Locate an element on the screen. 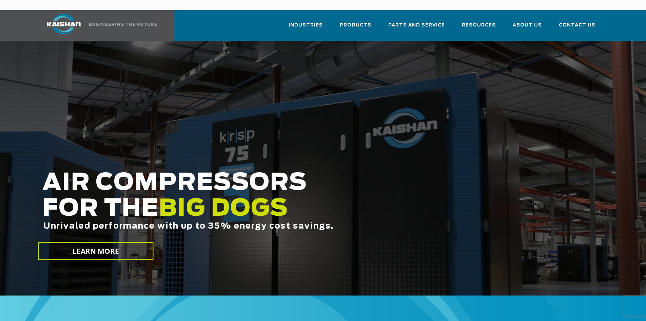  a: LEARN MORE is located at coordinates (96, 251).